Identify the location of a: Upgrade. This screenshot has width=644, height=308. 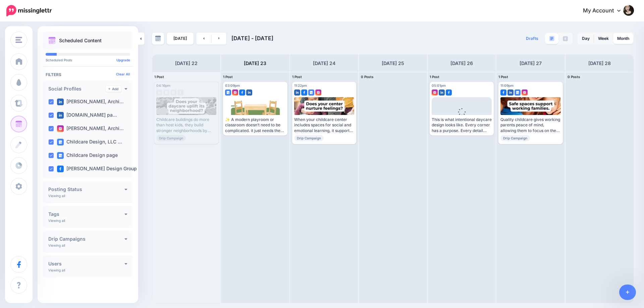
(123, 60).